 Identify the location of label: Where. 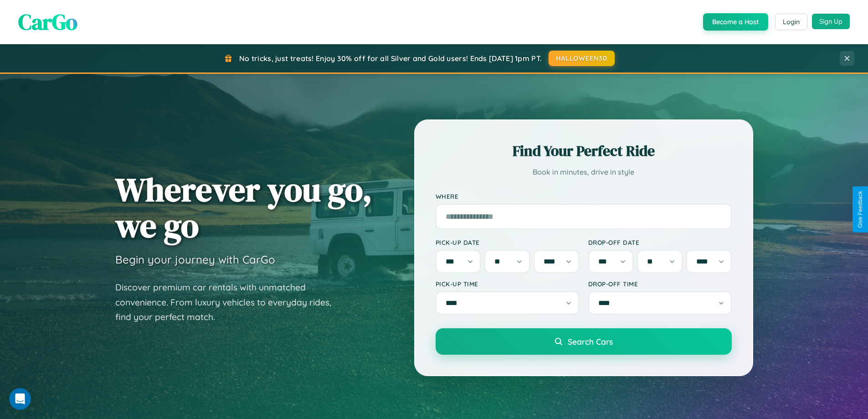
(584, 196).